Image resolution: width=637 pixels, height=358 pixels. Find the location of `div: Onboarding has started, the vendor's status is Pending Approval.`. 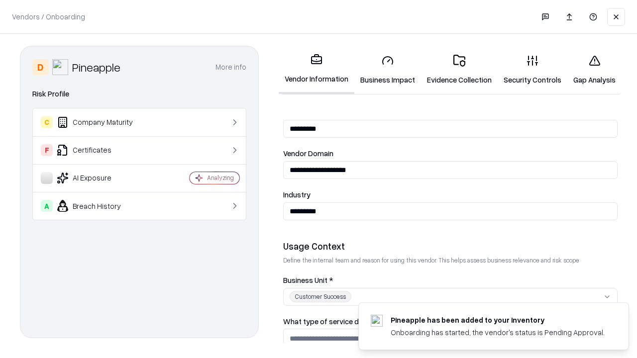

div: Onboarding has started, the vendor's status is Pending Approval. is located at coordinates (497, 332).